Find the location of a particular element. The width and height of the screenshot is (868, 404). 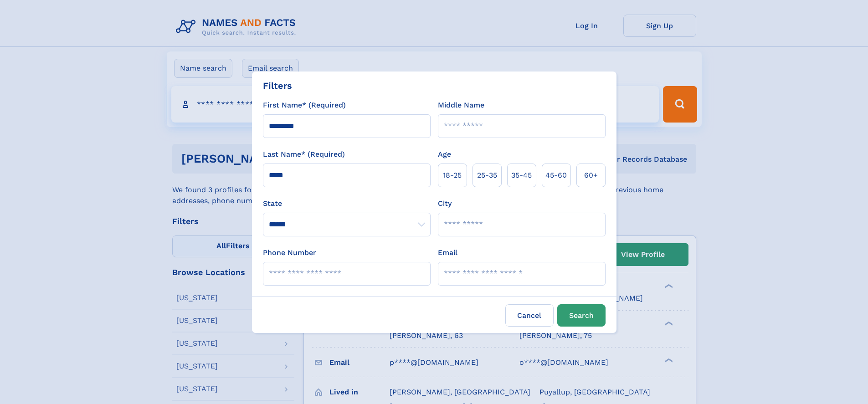

button: Search is located at coordinates (581, 315).